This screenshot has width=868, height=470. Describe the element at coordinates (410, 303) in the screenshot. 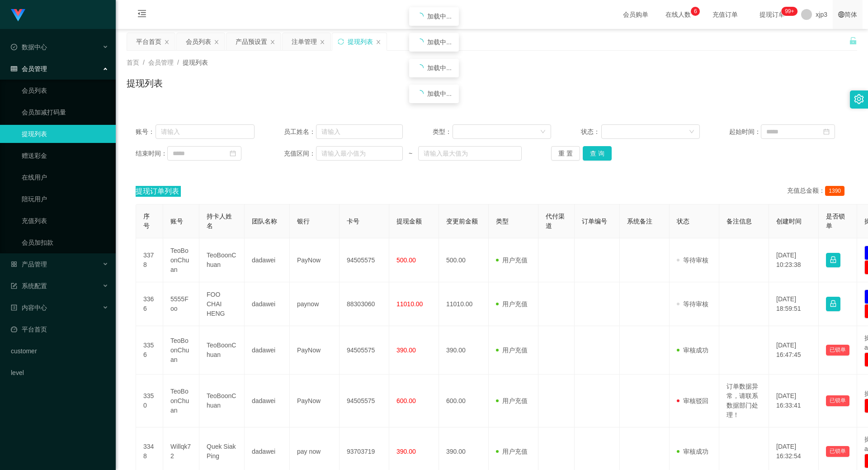

I see `span: 11010.00` at that location.